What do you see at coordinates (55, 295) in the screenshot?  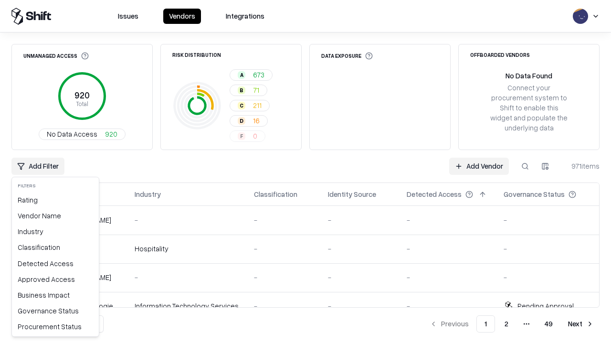 I see `div: Business Impact` at bounding box center [55, 295].